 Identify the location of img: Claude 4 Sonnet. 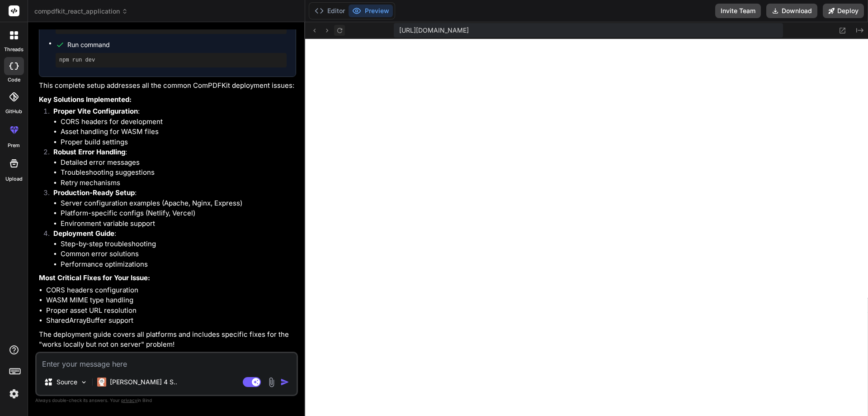
(102, 382).